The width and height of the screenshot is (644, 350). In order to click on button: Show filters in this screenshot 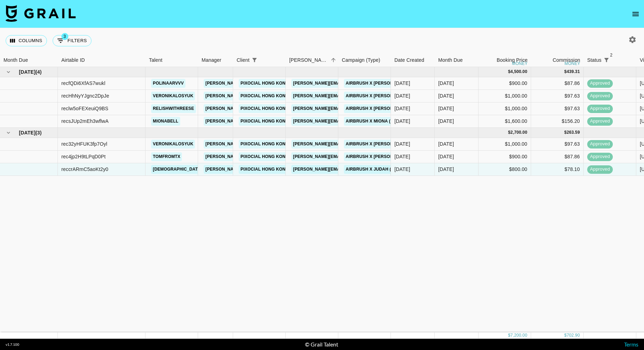, I will do `click(255, 60)`.